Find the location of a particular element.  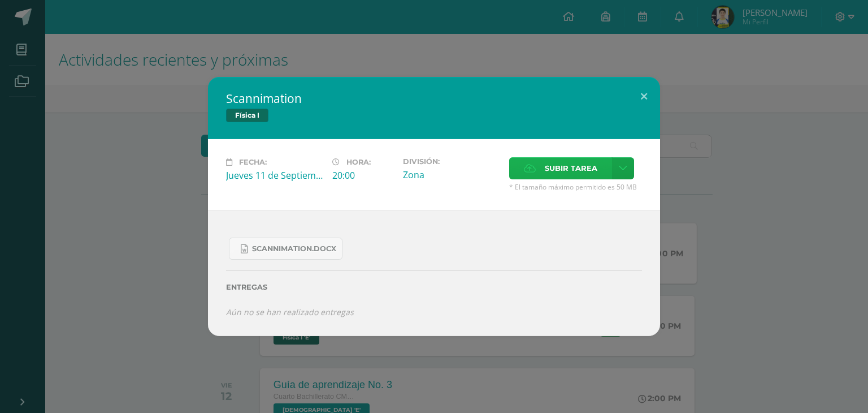

div: 20:00 is located at coordinates (363, 176).